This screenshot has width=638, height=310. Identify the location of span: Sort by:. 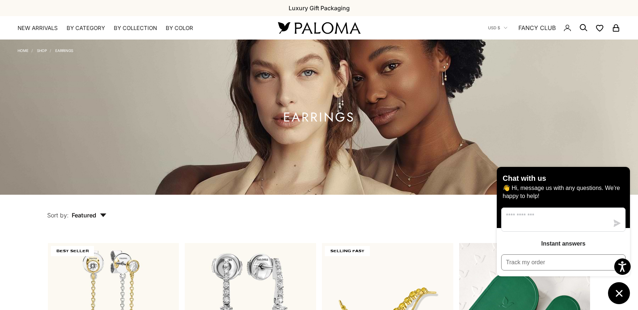
(58, 215).